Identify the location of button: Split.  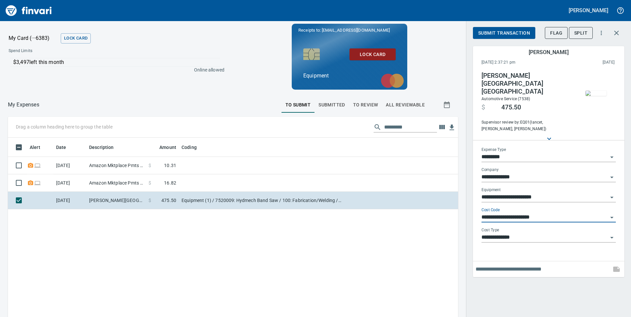
(581, 33).